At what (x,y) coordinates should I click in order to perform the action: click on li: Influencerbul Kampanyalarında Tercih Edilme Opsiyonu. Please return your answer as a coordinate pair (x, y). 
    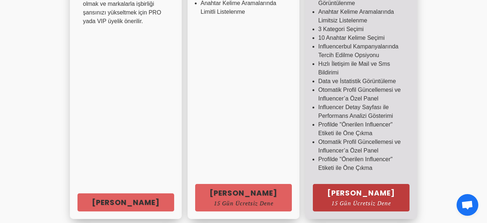
    Looking at the image, I should click on (361, 51).